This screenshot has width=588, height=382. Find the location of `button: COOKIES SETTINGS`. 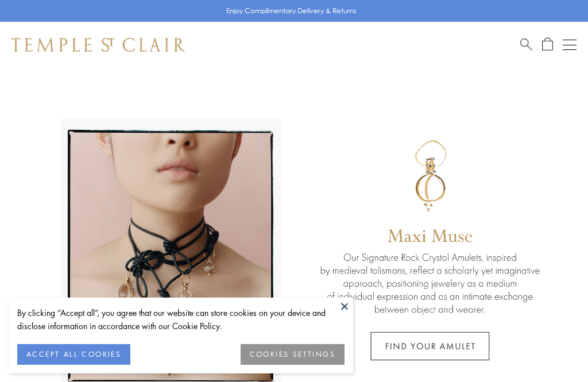

button: COOKIES SETTINGS is located at coordinates (293, 354).